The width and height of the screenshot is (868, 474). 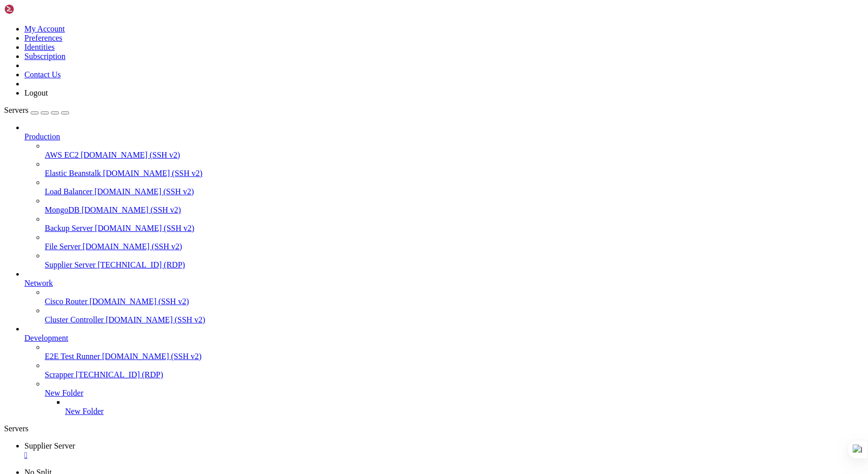 I want to click on span: Backup Server, so click(x=69, y=228).